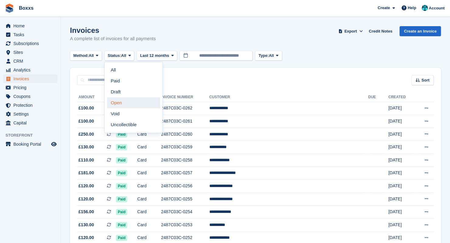 The height and width of the screenshot is (243, 450). Describe the element at coordinates (32, 114) in the screenshot. I see `span: Settings` at that location.